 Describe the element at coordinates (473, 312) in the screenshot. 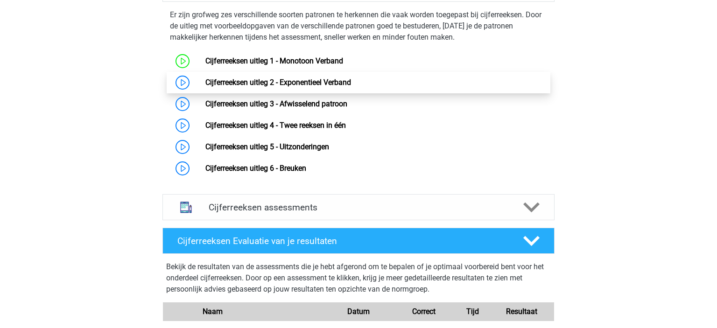

I see `div: Tijd` at that location.